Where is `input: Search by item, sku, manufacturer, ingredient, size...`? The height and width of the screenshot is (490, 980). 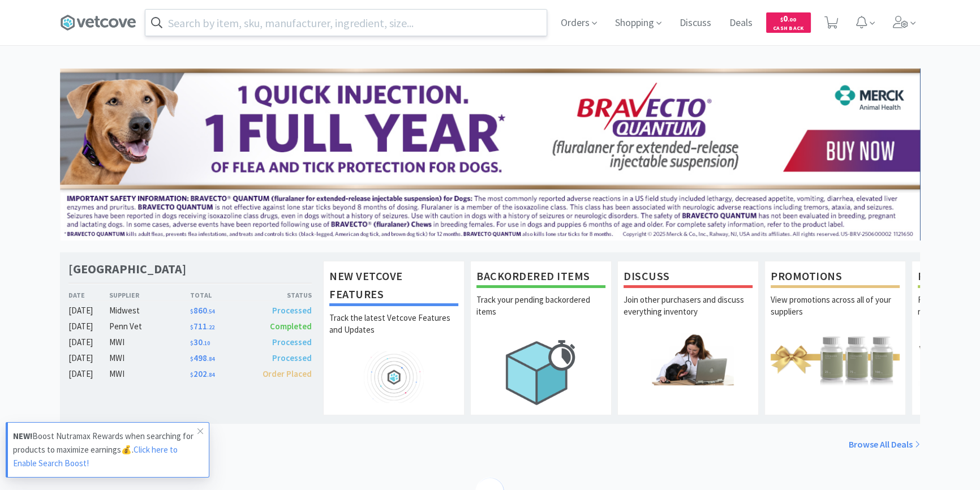
input: Search by item, sku, manufacturer, ingredient, size... is located at coordinates (346, 22).